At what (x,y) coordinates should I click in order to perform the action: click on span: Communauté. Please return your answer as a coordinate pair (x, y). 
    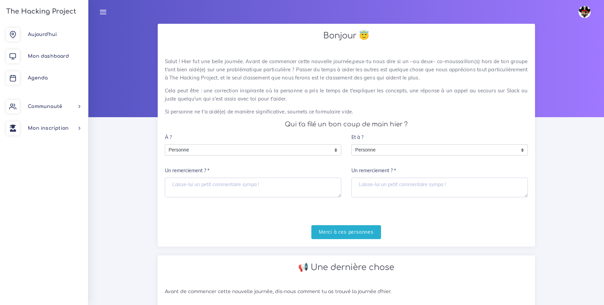
    Looking at the image, I should click on (45, 106).